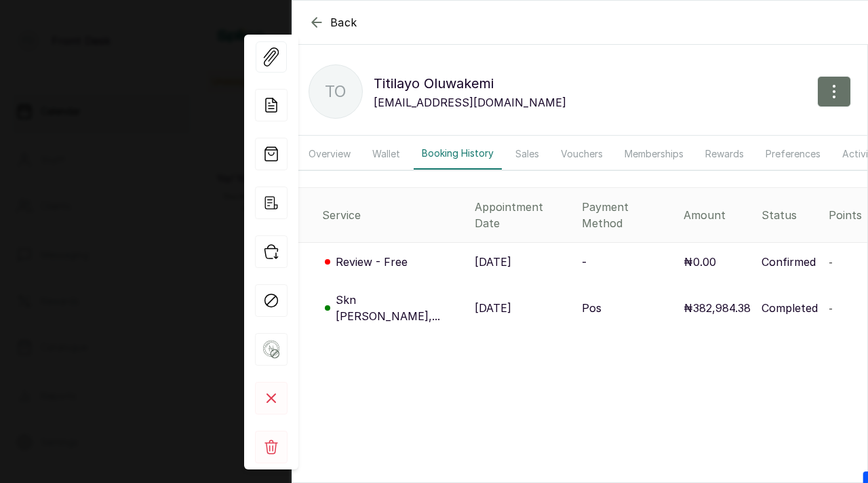 The image size is (868, 483). I want to click on p: Completed, so click(790, 308).